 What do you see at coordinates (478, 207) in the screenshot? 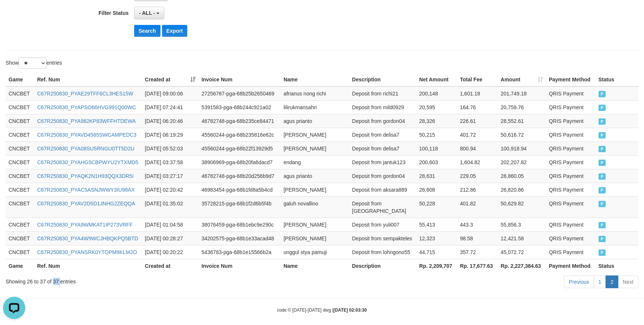
I see `td: 401.82` at bounding box center [478, 207].